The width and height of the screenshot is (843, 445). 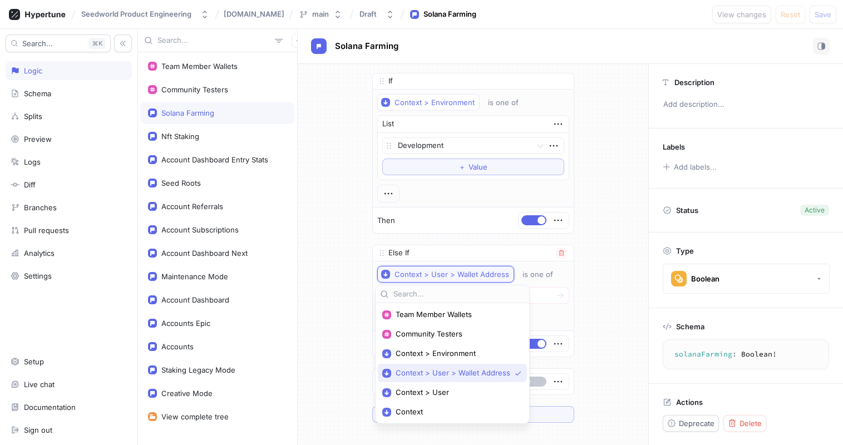 I want to click on div: Setup, so click(x=34, y=362).